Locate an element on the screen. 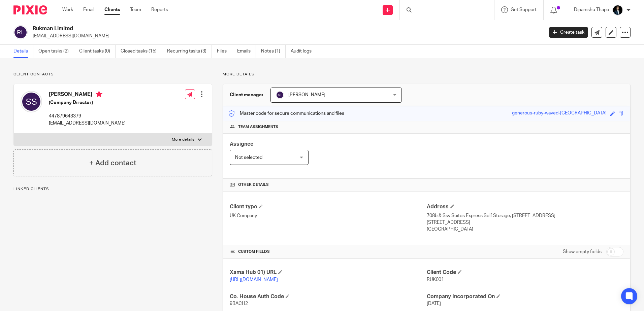 The image size is (644, 311). i: Primary is located at coordinates (99, 94).